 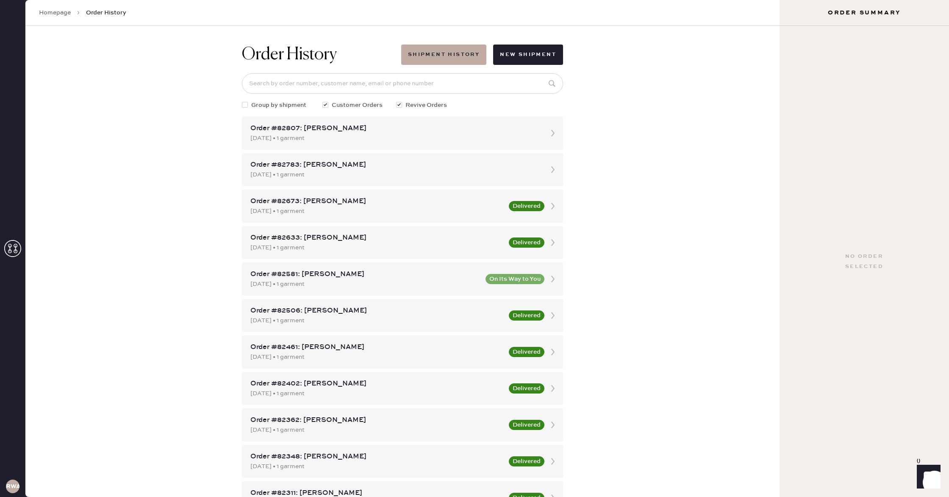 What do you see at coordinates (289, 55) in the screenshot?
I see `h1: Order History` at bounding box center [289, 55].